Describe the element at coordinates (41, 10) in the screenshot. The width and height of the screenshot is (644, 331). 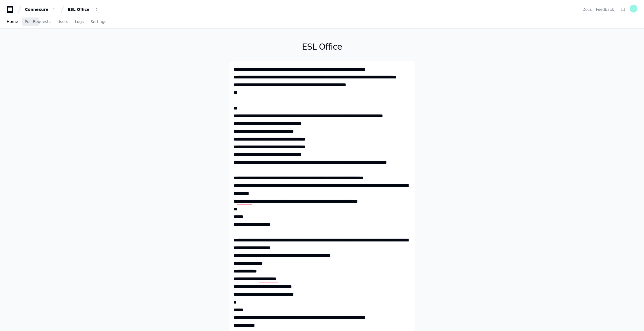
I see `button: Connexure` at that location.